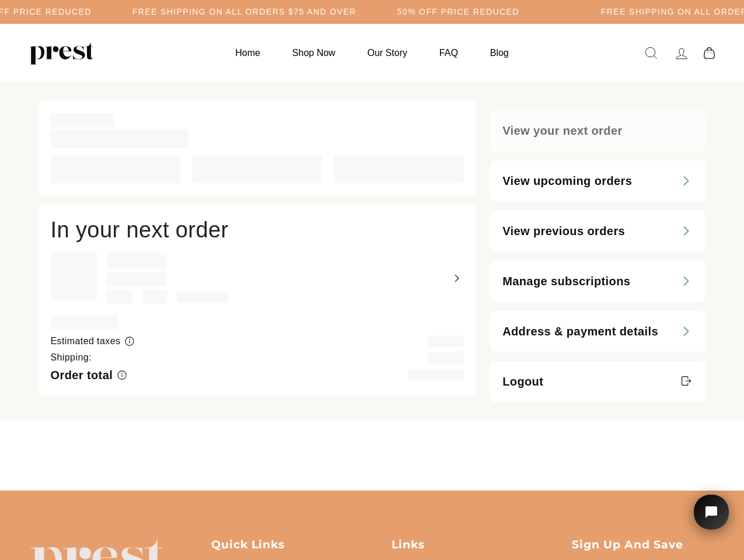  What do you see at coordinates (561, 131) in the screenshot?
I see `span: View your next order` at bounding box center [561, 131].